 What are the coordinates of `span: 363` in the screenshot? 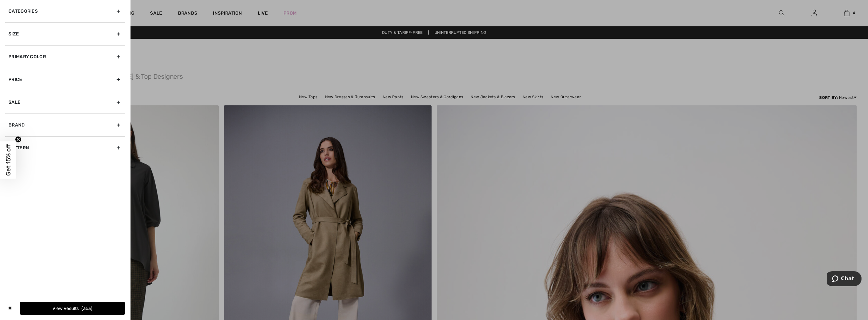 It's located at (87, 308).